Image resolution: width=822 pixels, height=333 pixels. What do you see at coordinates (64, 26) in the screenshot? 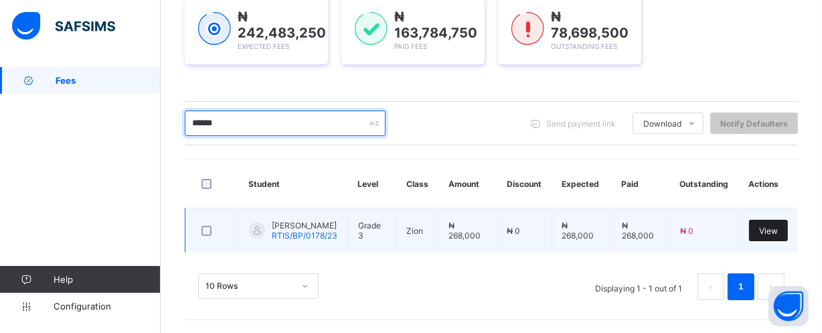
I see `img: safsims` at bounding box center [64, 26].